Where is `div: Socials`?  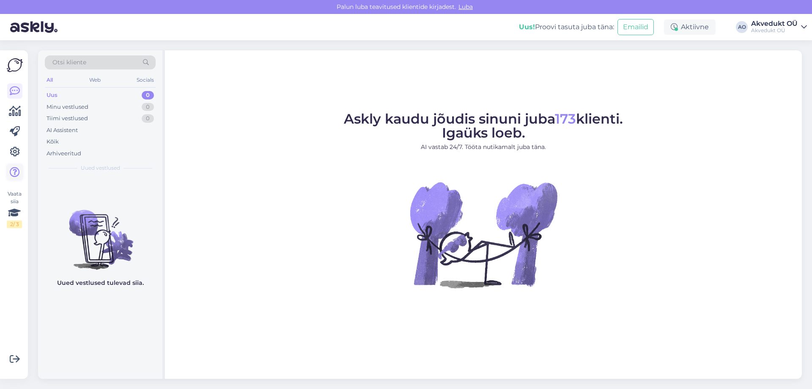
div: Socials is located at coordinates (145, 80).